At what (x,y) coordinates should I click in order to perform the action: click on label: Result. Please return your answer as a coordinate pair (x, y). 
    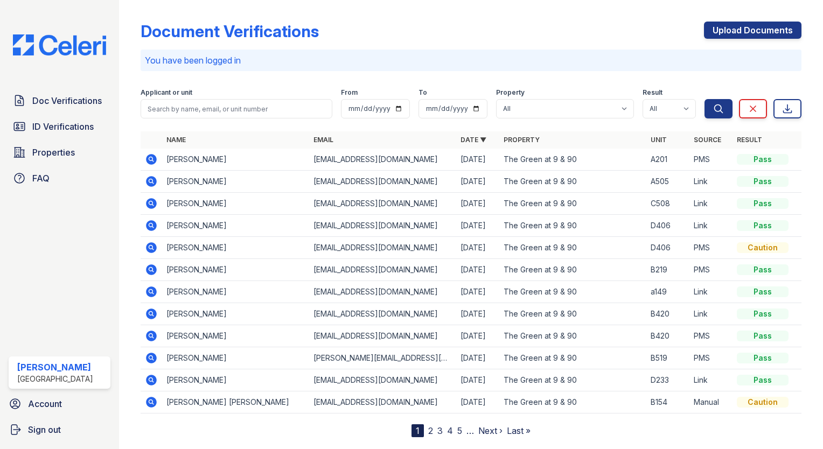
    Looking at the image, I should click on (652, 93).